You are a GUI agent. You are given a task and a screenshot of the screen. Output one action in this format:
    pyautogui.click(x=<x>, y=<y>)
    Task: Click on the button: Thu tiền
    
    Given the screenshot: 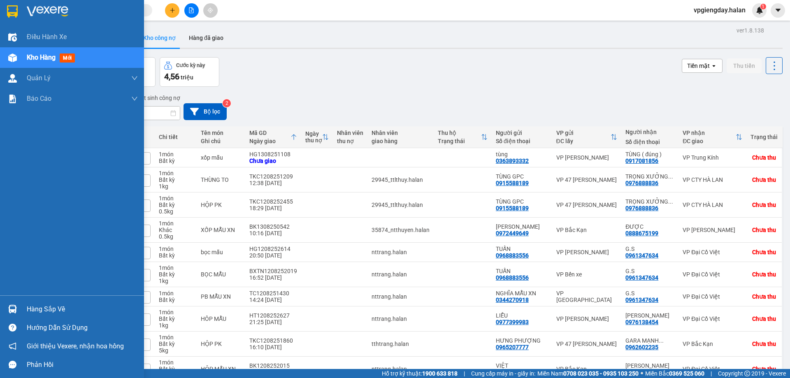 What is the action you would take?
    pyautogui.click(x=744, y=66)
    